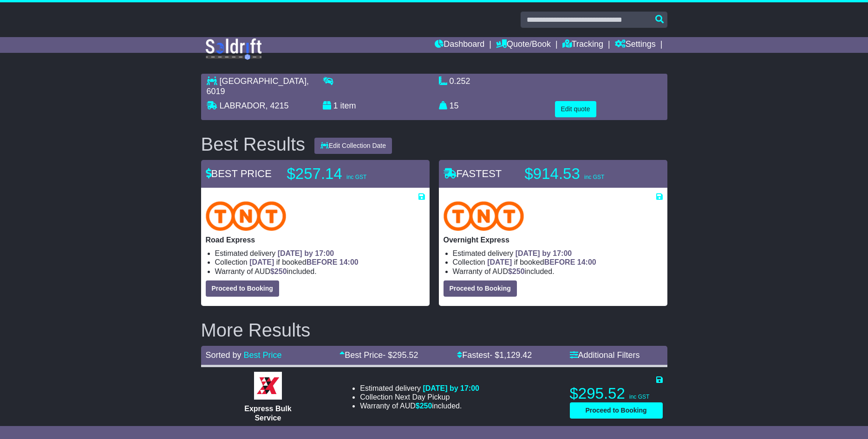 Image resolution: width=868 pixels, height=439 pixels. What do you see at coordinates (268, 386) in the screenshot?
I see `img: Border Express: Express Bulk Service` at bounding box center [268, 386].